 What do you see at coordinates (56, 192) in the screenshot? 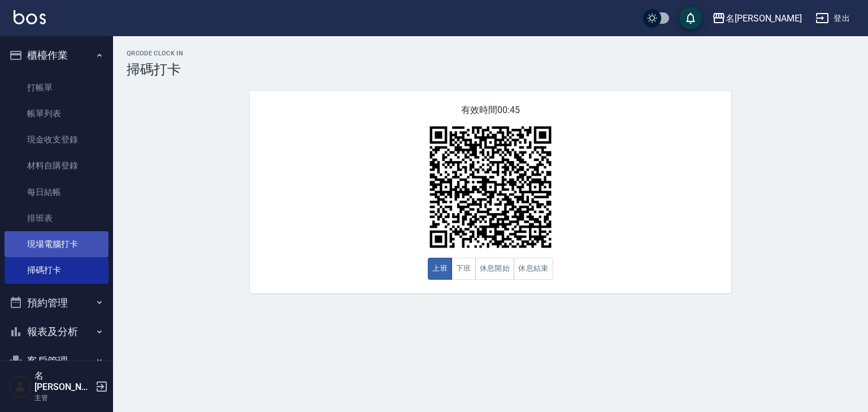
I see `a: 每日結帳` at bounding box center [56, 192].